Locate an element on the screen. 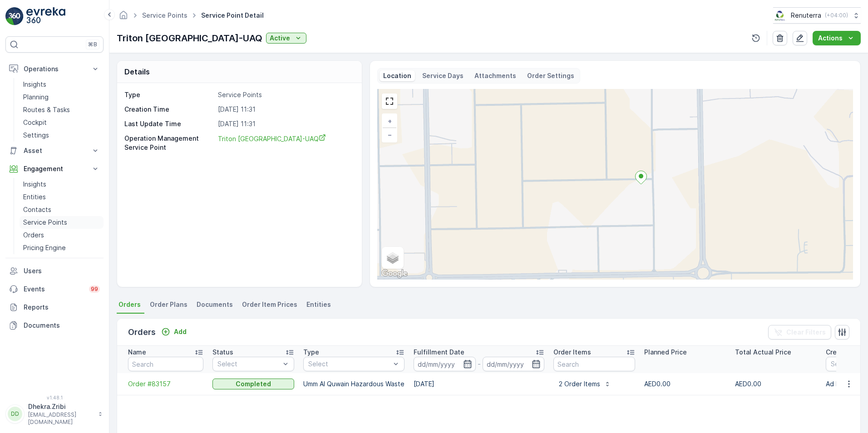 The image size is (868, 433). p: Active is located at coordinates (280, 38).